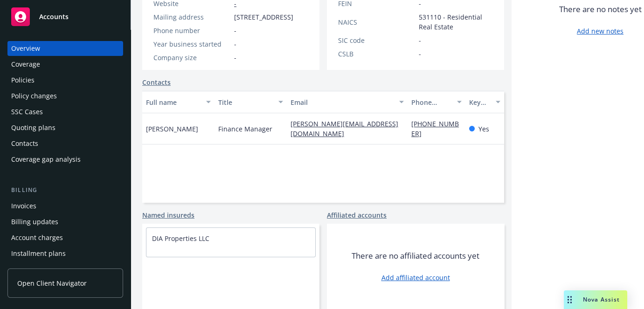  I want to click on div: Mailing address, so click(192, 17).